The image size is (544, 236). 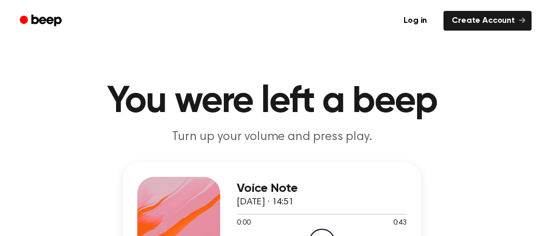 I want to click on a: Log in, so click(x=415, y=21).